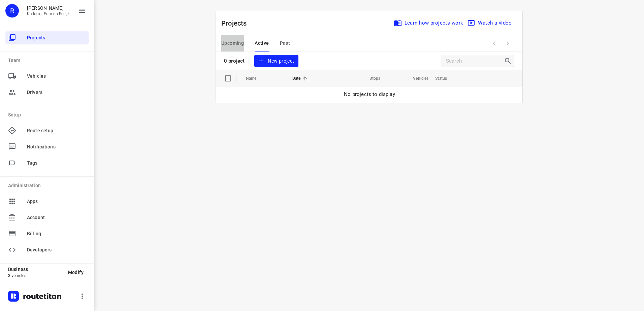  Describe the element at coordinates (47, 92) in the screenshot. I see `div: Drivers` at that location.